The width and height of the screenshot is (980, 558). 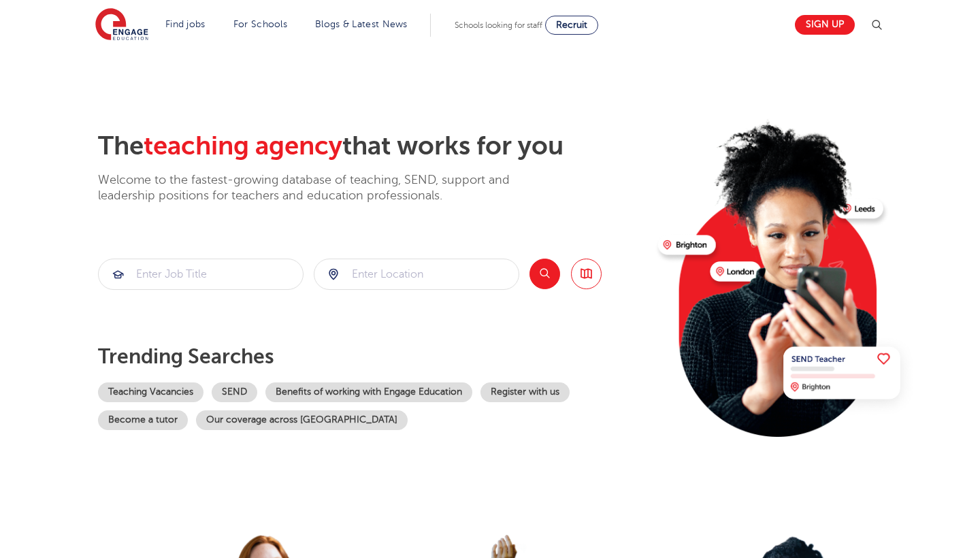 I want to click on span: teaching agency, so click(x=243, y=146).